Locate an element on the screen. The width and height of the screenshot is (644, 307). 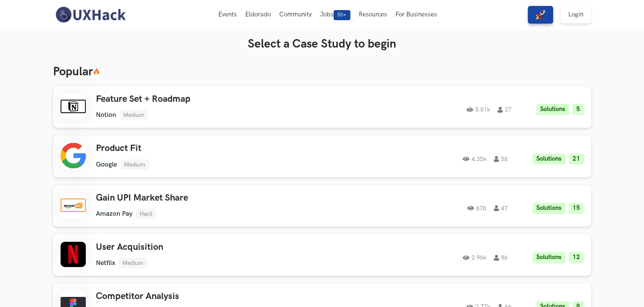
span: 86 is located at coordinates (500, 257).